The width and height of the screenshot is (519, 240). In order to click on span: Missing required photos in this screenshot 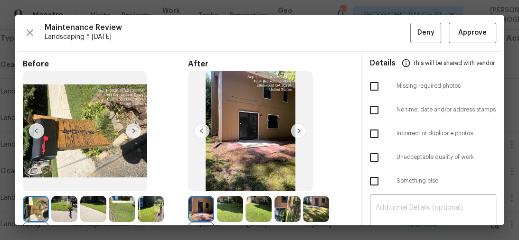, I will do `click(446, 86)`.